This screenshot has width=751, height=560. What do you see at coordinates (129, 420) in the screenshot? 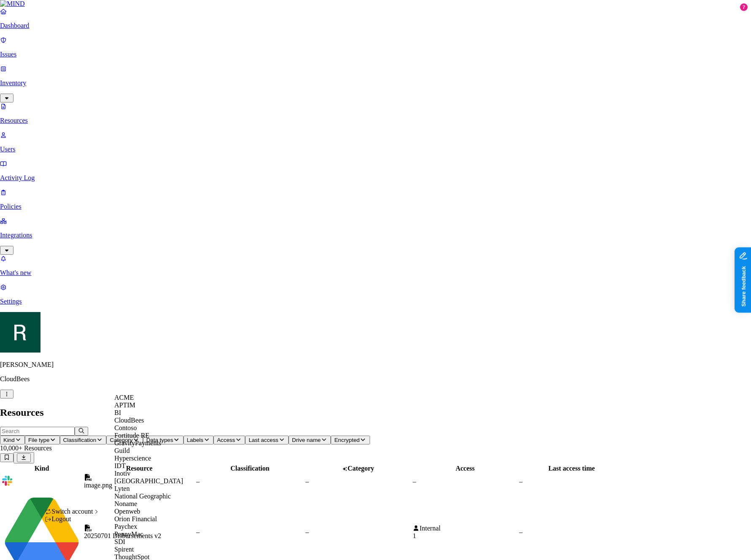
I see `span: CloudBees` at bounding box center [129, 420].